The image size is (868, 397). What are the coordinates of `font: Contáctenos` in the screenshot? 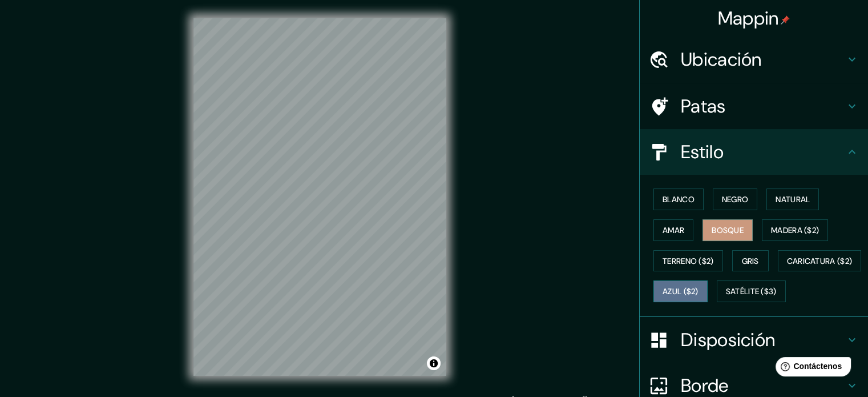 It's located at (51, 14).